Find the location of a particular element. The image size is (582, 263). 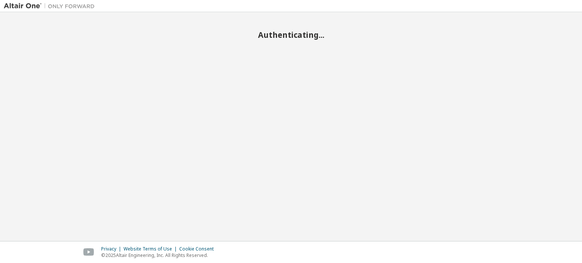

div: Privacy is located at coordinates (112, 249).